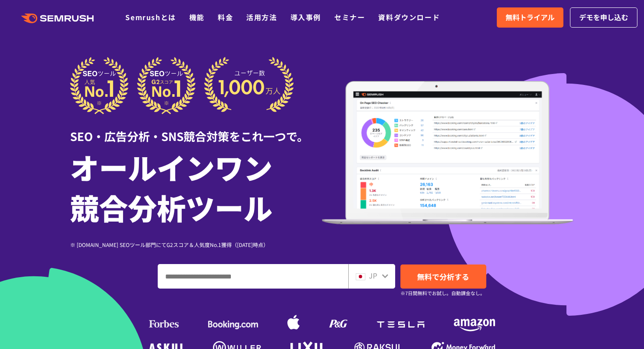  I want to click on span: デモを申し込む, so click(603, 17).